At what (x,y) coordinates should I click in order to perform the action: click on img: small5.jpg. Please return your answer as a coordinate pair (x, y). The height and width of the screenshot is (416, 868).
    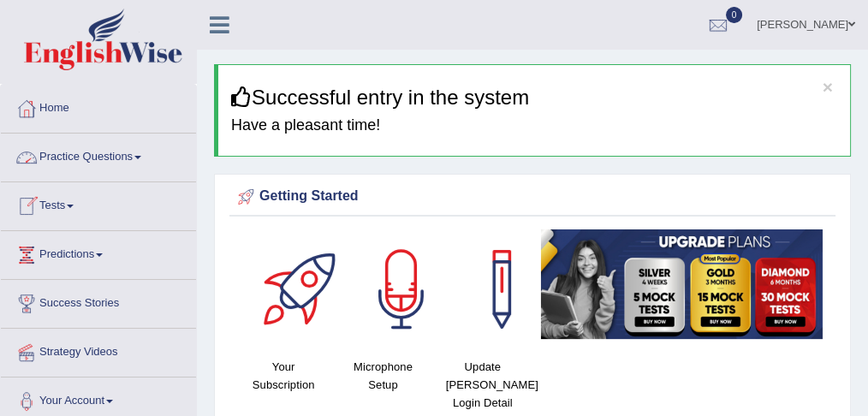
    Looking at the image, I should click on (682, 283).